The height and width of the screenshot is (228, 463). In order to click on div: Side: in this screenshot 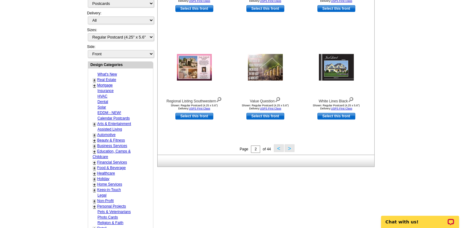, I will do `click(120, 51)`.